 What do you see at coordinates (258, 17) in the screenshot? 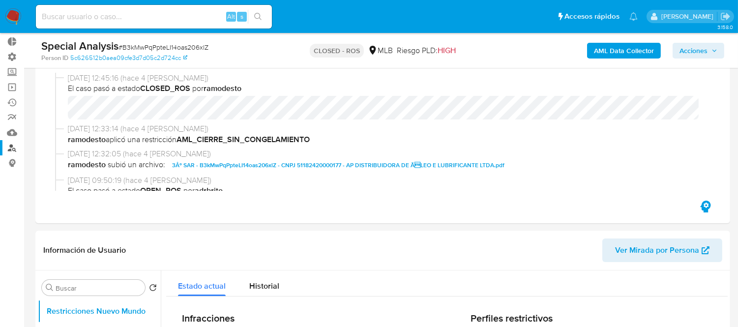
I see `button: search-icon` at bounding box center [258, 17].